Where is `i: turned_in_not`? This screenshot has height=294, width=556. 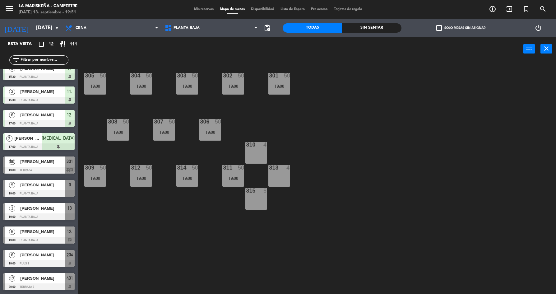
i: turned_in_not is located at coordinates (526, 9).